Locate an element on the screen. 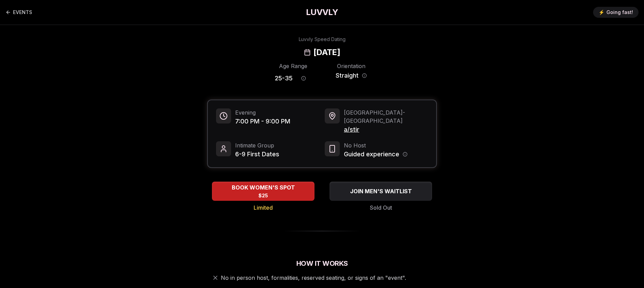 The image size is (644, 288). span: $25 is located at coordinates (263, 196).